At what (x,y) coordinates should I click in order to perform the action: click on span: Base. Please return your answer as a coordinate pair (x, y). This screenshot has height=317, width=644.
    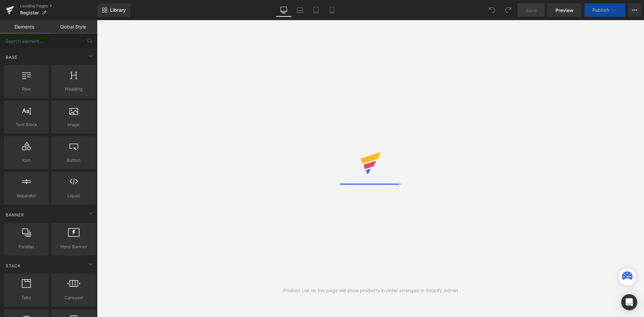
    Looking at the image, I should click on (11, 57).